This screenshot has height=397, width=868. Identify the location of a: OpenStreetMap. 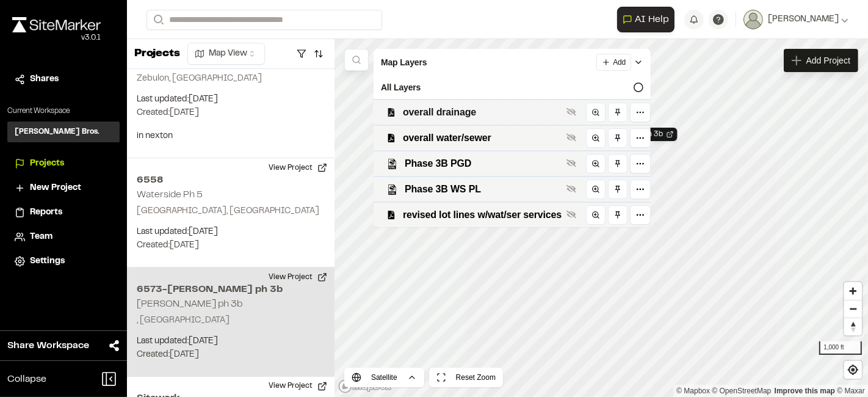
(741, 390).